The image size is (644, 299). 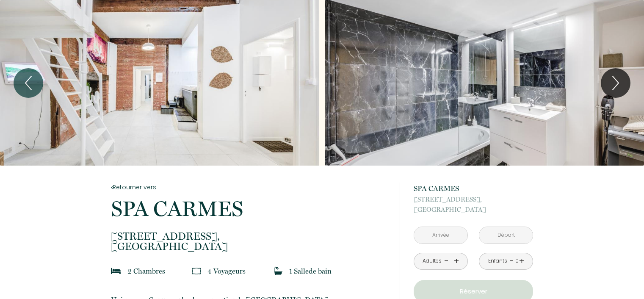 What do you see at coordinates (517, 261) in the screenshot?
I see `div: 0` at bounding box center [517, 261].